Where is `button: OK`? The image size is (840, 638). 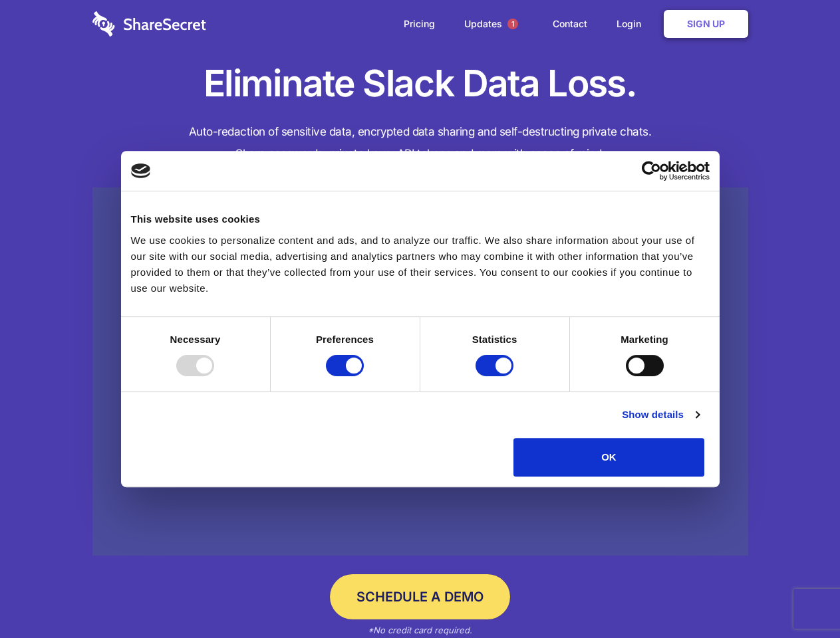
button: OK is located at coordinates (608, 457).